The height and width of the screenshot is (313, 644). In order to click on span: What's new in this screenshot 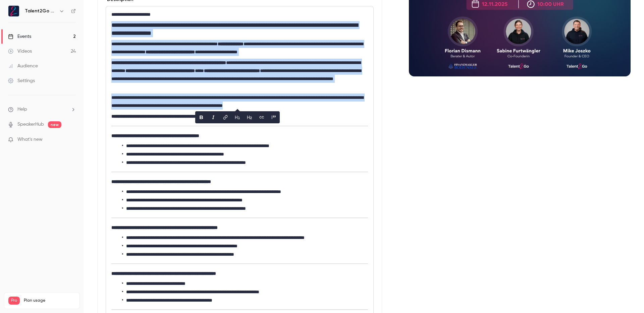, I will do `click(29, 140)`.